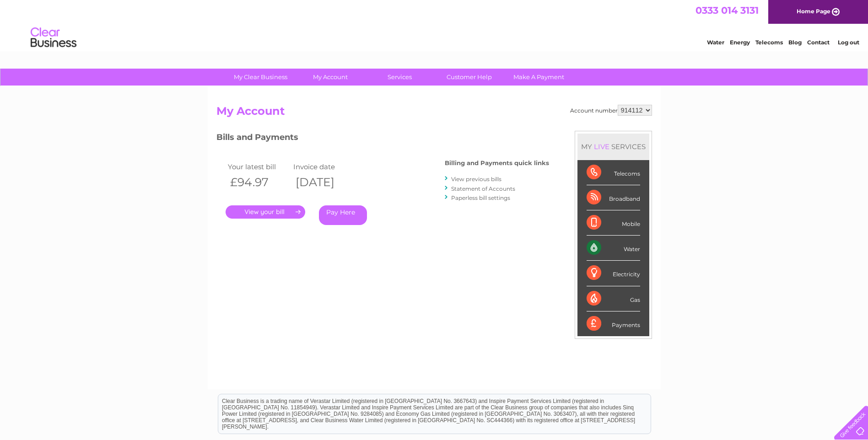 Image resolution: width=868 pixels, height=440 pixels. What do you see at coordinates (54, 38) in the screenshot?
I see `img: logo.png` at bounding box center [54, 38].